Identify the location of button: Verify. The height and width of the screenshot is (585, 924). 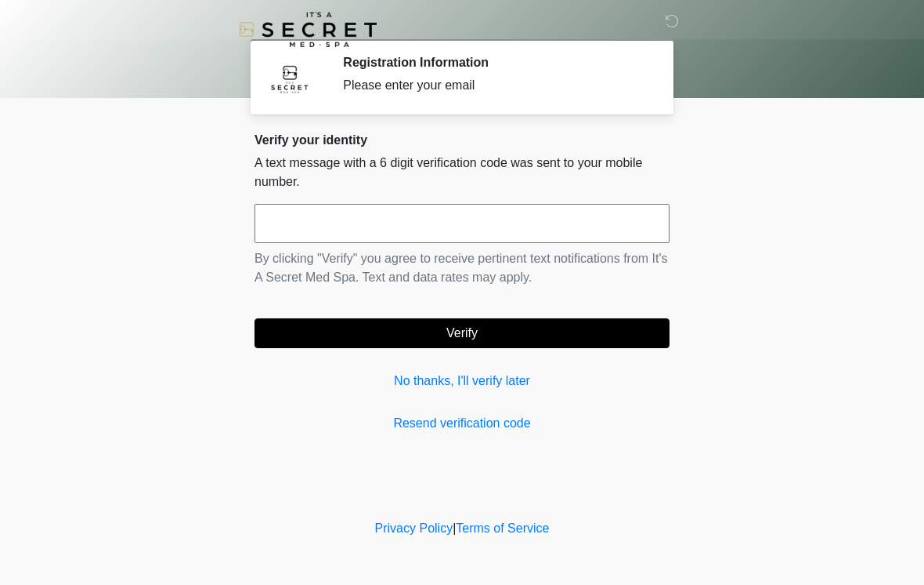
(462, 333).